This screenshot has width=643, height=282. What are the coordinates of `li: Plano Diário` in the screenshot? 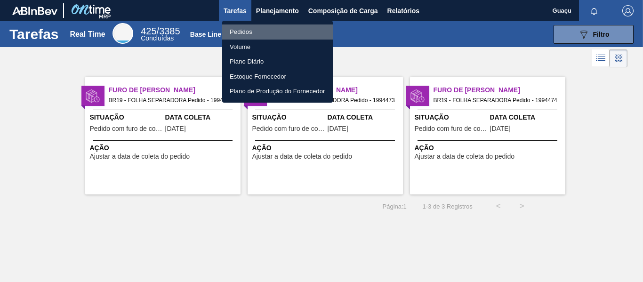 It's located at (277, 62).